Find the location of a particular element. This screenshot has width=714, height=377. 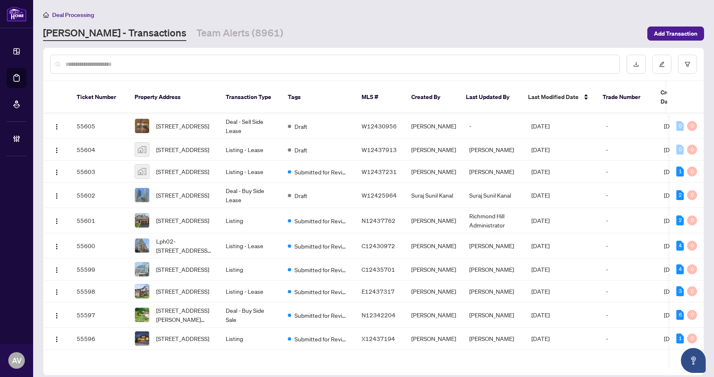

td: Deal - Buy Side Sale is located at coordinates (250, 315).